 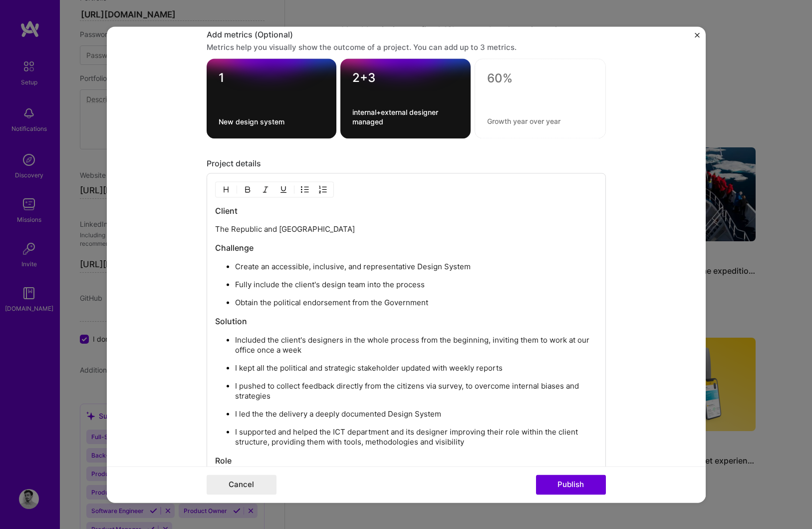 I want to click on img: Underline, so click(x=283, y=189).